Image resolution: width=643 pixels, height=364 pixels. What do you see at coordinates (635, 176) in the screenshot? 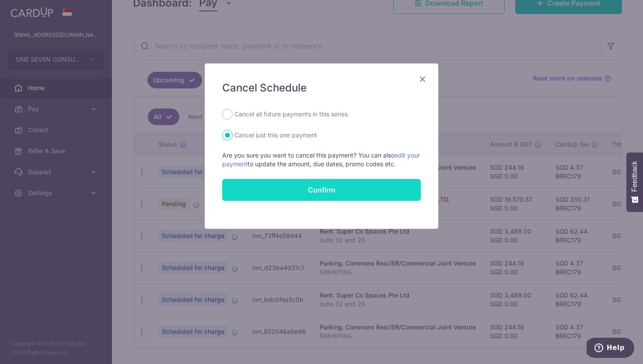
I see `span: Feedback` at bounding box center [635, 176].